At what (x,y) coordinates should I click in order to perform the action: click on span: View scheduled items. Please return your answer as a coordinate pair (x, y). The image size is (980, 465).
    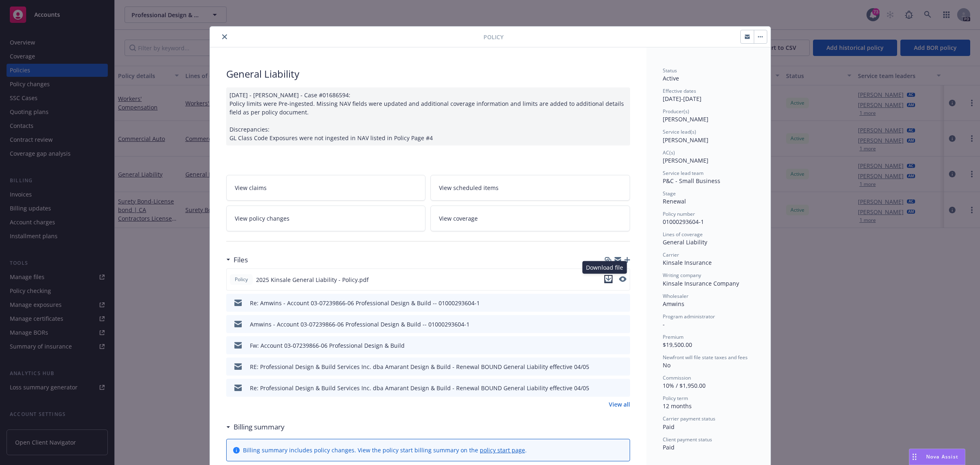
    Looking at the image, I should click on (469, 188).